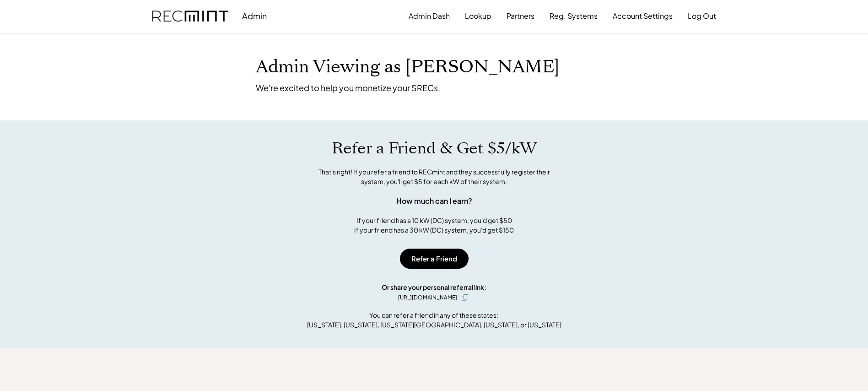 Image resolution: width=868 pixels, height=391 pixels. What do you see at coordinates (348, 87) in the screenshot?
I see `div: We're excited to help you monetize your SRECs.` at bounding box center [348, 87].